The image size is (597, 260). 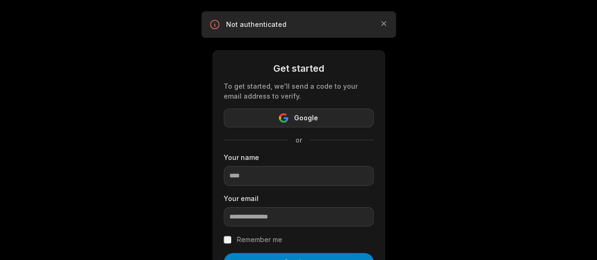 What do you see at coordinates (299, 118) in the screenshot?
I see `button: Google` at bounding box center [299, 118].